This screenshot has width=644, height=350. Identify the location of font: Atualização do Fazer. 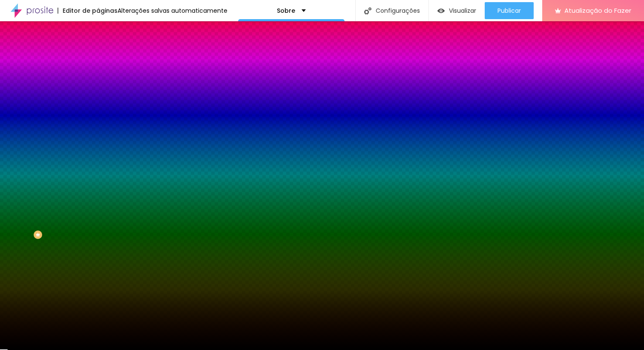
(598, 10).